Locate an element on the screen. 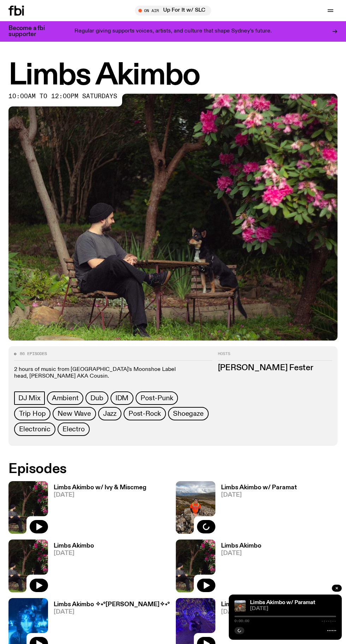 The width and height of the screenshot is (346, 644). p: Regular giving supports voices, artists, and culture that shape Sydney’s future. is located at coordinates (173, 32).